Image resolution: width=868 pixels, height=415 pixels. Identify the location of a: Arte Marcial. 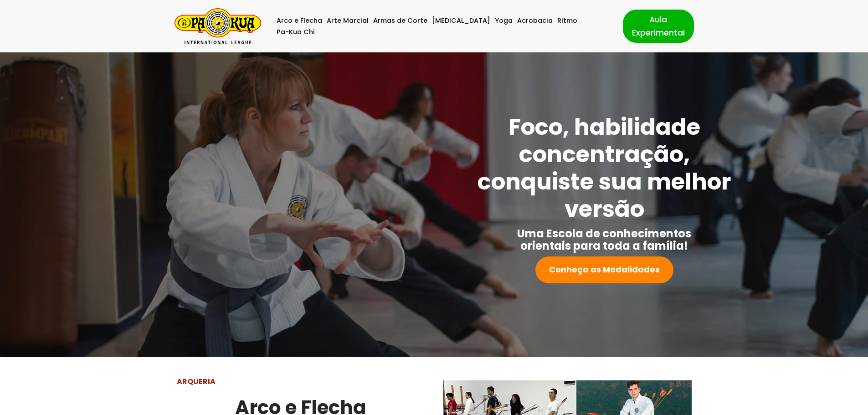
(347, 21).